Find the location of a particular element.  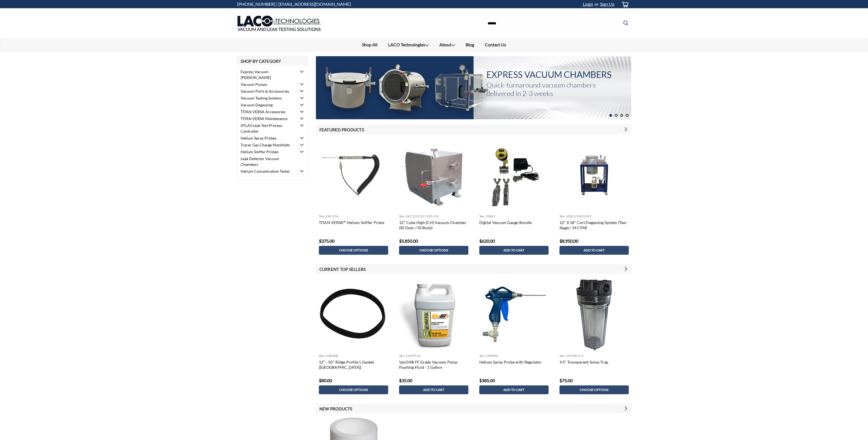

a: Vacuum Parts & Accessories is located at coordinates (267, 91).